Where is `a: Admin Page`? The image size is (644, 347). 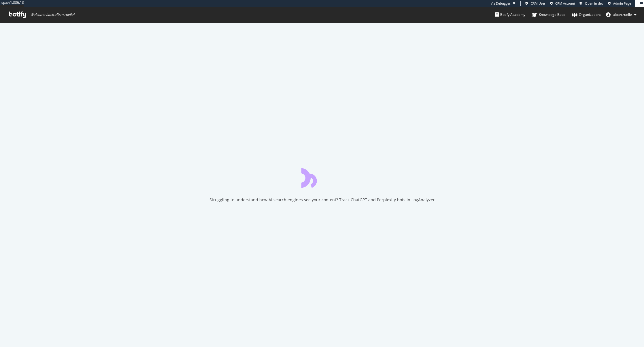
a: Admin Page is located at coordinates (619, 3).